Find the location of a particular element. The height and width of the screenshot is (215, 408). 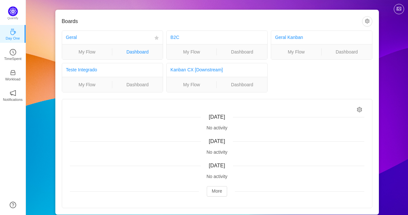

a: icon: question-circle is located at coordinates (13, 204).